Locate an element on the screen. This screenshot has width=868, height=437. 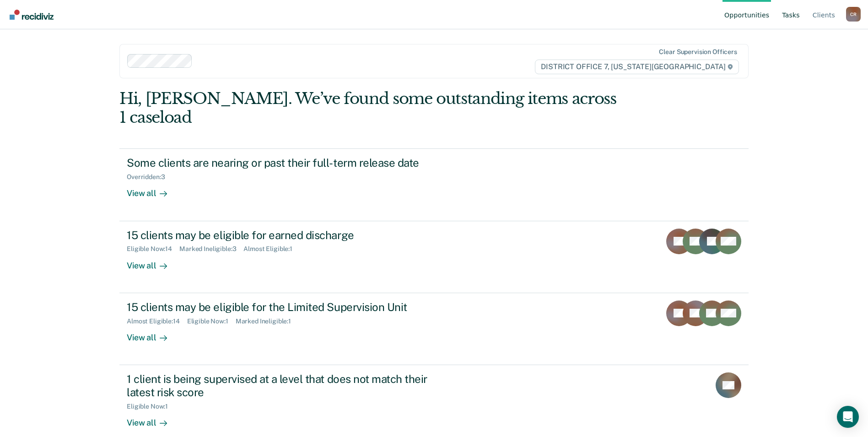
div: 15 clients may be eligible for earned discharge is located at coordinates (287, 235).